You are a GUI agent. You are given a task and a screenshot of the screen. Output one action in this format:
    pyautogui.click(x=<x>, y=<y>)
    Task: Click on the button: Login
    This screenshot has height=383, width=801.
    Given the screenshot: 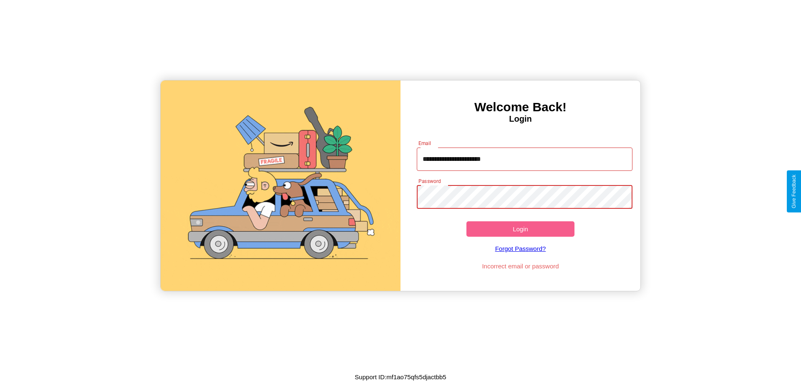 What is the action you would take?
    pyautogui.click(x=520, y=229)
    